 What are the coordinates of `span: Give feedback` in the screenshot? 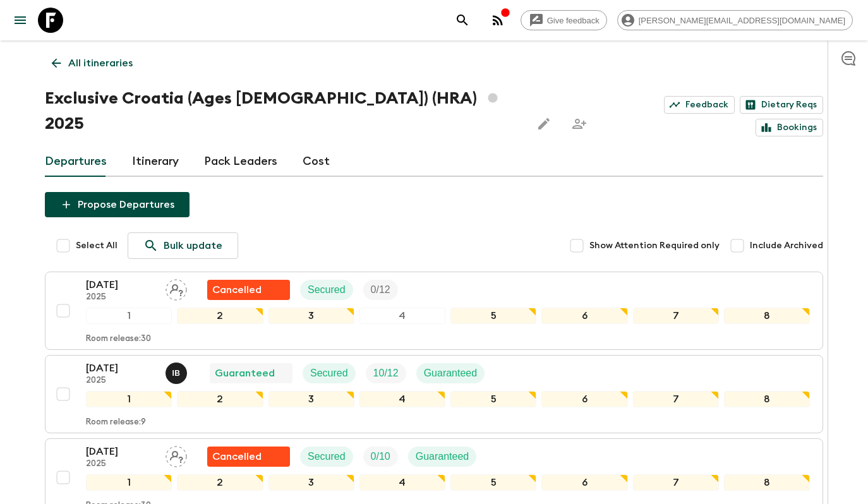 It's located at (573, 20).